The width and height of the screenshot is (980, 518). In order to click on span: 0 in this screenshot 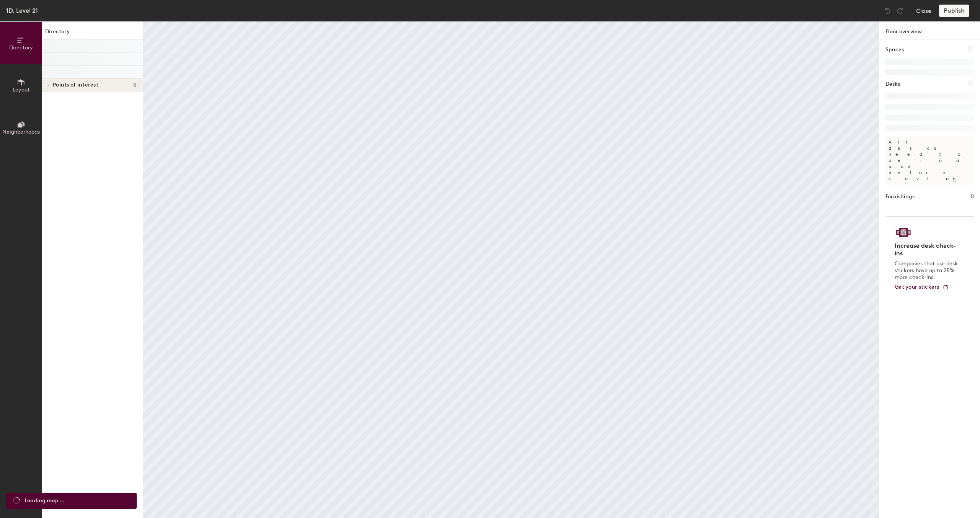, I will do `click(135, 85)`.